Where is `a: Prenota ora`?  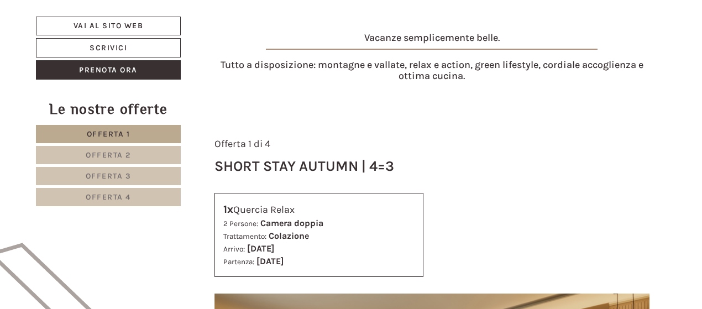
a: Prenota ora is located at coordinates (108, 70).